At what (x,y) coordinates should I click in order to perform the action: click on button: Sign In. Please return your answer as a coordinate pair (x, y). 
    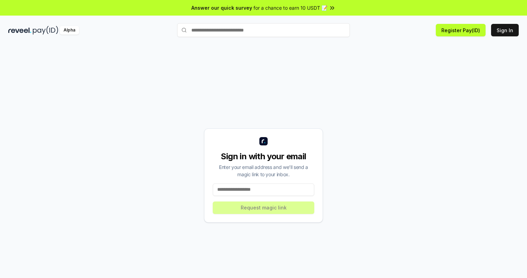
    Looking at the image, I should click on (505, 30).